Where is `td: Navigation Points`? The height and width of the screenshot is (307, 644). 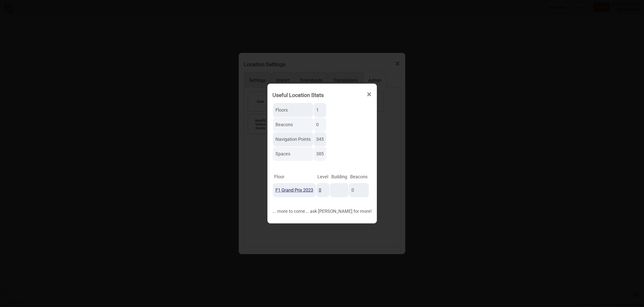
td: Navigation Points is located at coordinates (293, 139).